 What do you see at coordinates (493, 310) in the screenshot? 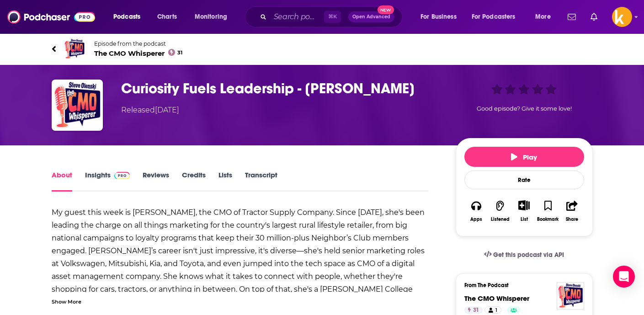
I see `a: 1` at bounding box center [493, 310].